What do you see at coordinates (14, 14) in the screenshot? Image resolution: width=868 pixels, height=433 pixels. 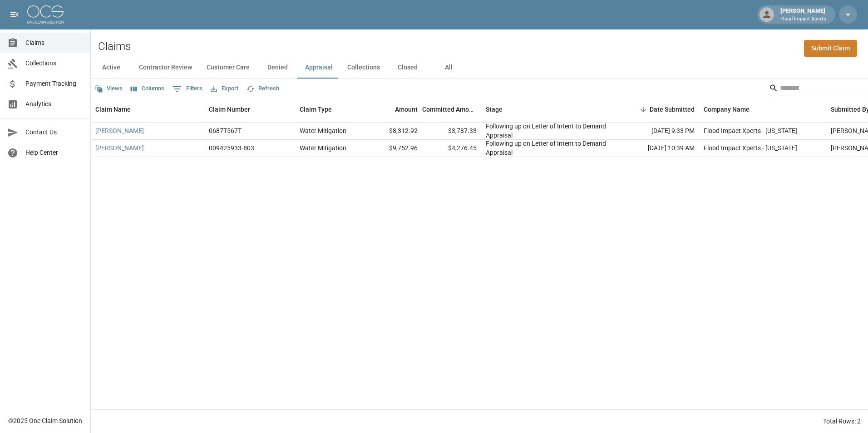 I see `button: open drawer` at bounding box center [14, 14].